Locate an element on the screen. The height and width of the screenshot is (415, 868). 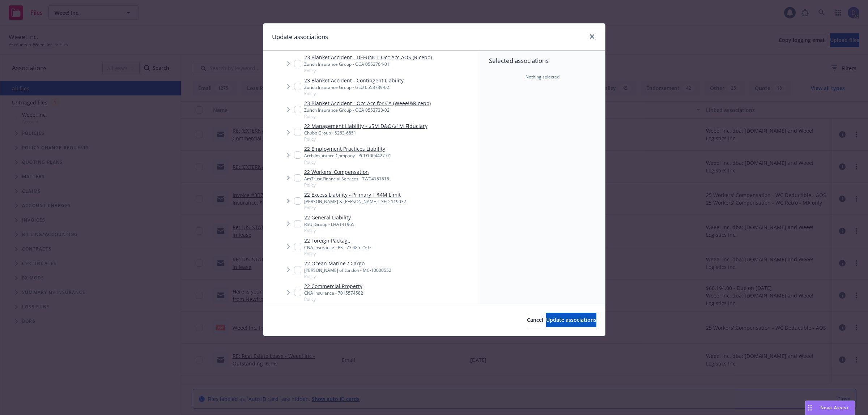
a: 23 Blanket Accident - DEFUNCT Occ Acc AOS (Ricepo) is located at coordinates (367, 57).